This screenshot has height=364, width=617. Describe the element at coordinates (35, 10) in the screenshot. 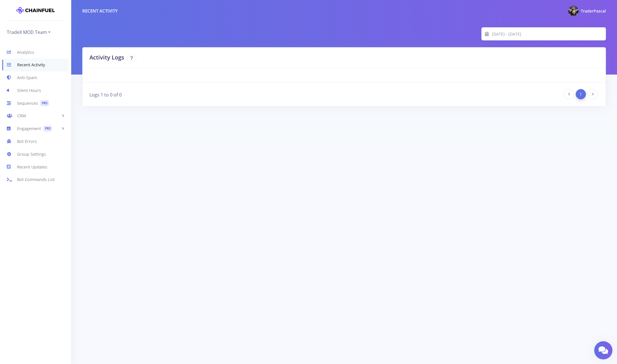

I see `img: chainfuel-logo` at that location.